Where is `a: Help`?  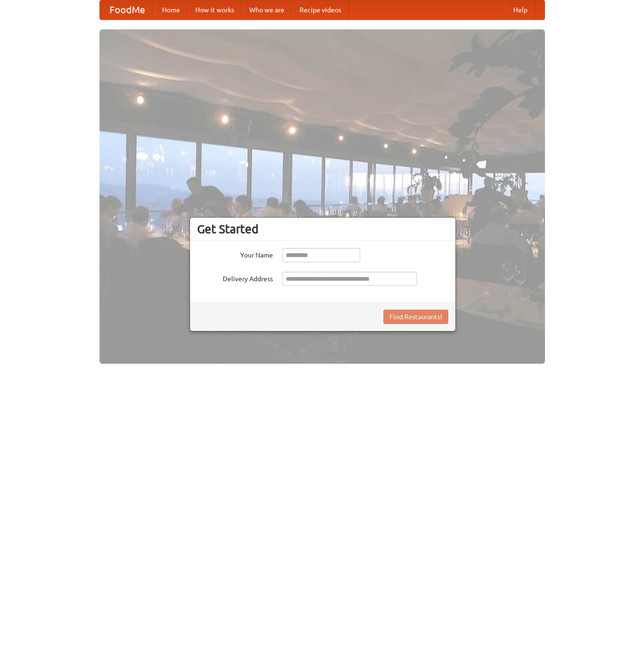 a: Help is located at coordinates (520, 10).